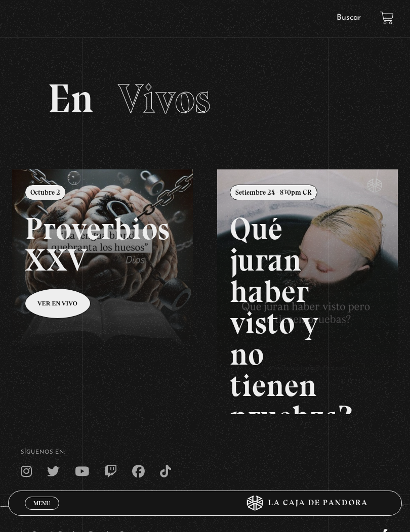  What do you see at coordinates (205, 98) in the screenshot?
I see `h2: En` at bounding box center [205, 98].